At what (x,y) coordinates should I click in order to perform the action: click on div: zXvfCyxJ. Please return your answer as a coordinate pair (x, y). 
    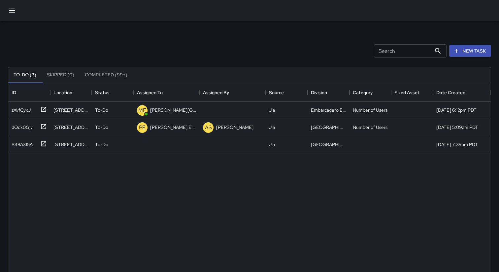
    Looking at the image, I should click on (20, 109).